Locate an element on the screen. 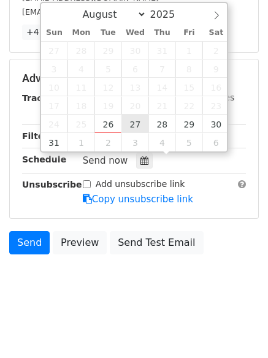  span: August 21, 2025 is located at coordinates (162, 106).